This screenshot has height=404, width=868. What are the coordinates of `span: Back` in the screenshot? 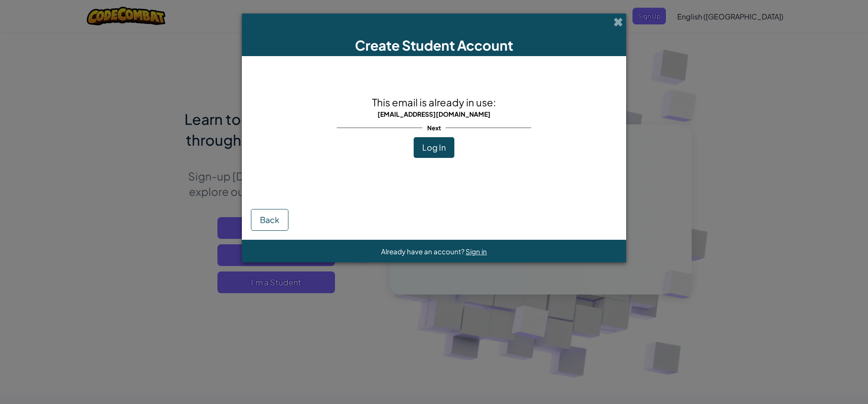 It's located at (270, 220).